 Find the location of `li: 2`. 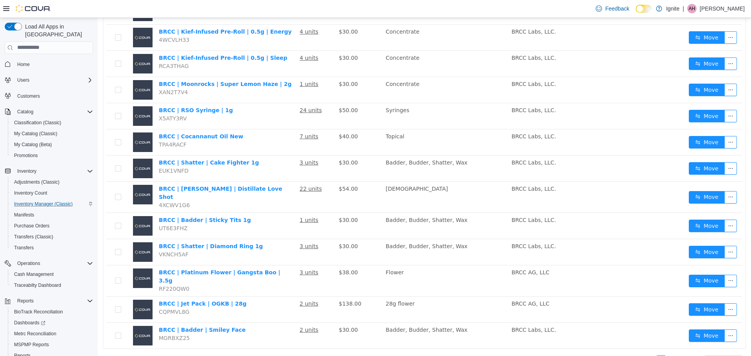

li: 2 is located at coordinates (563, 342).